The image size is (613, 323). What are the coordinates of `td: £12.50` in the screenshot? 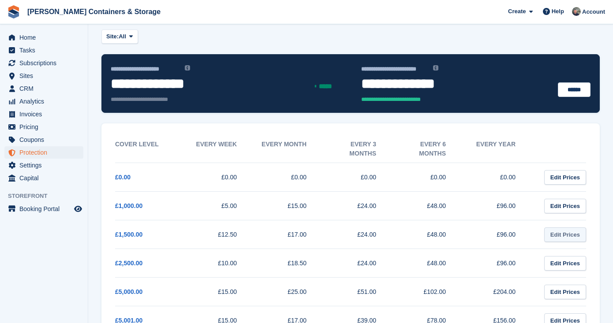 It's located at (220, 235).